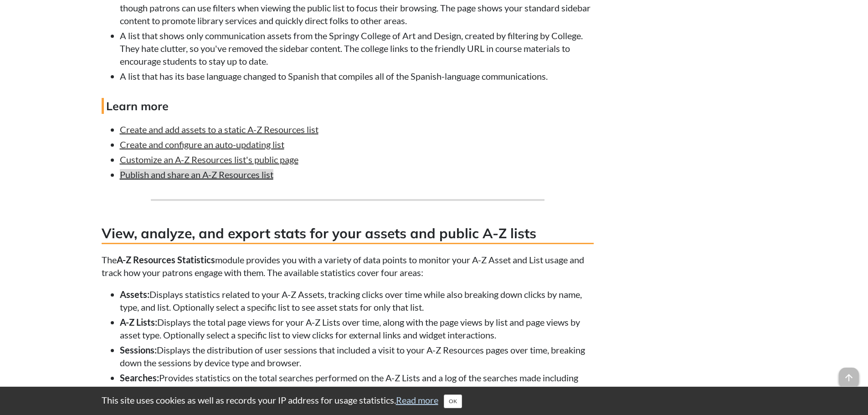 This screenshot has height=415, width=868. I want to click on h4: Learn more, so click(348, 105).